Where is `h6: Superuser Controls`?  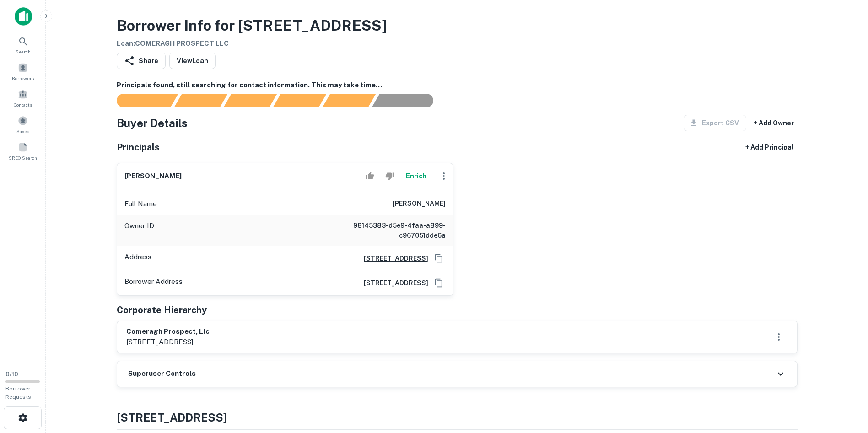
h6: Superuser Controls is located at coordinates (162, 374).